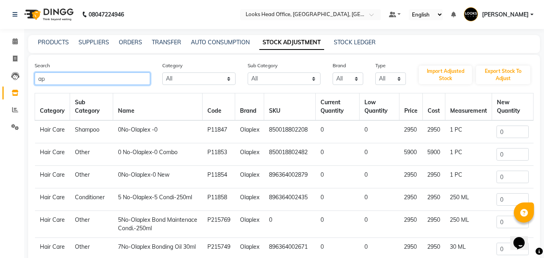 This screenshot has width=544, height=258. What do you see at coordinates (91, 132) in the screenshot?
I see `td: Shampoo` at bounding box center [91, 132].